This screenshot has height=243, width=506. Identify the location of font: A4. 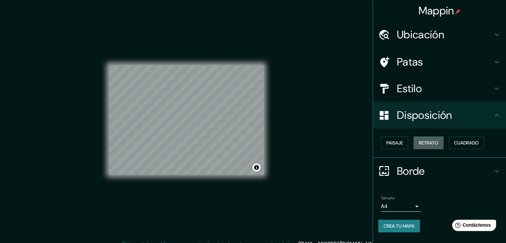
(384, 206).